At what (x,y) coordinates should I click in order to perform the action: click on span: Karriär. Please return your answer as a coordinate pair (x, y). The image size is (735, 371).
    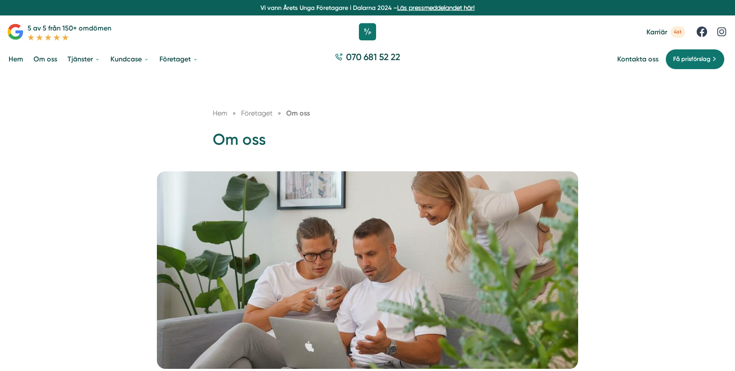
    Looking at the image, I should click on (657, 32).